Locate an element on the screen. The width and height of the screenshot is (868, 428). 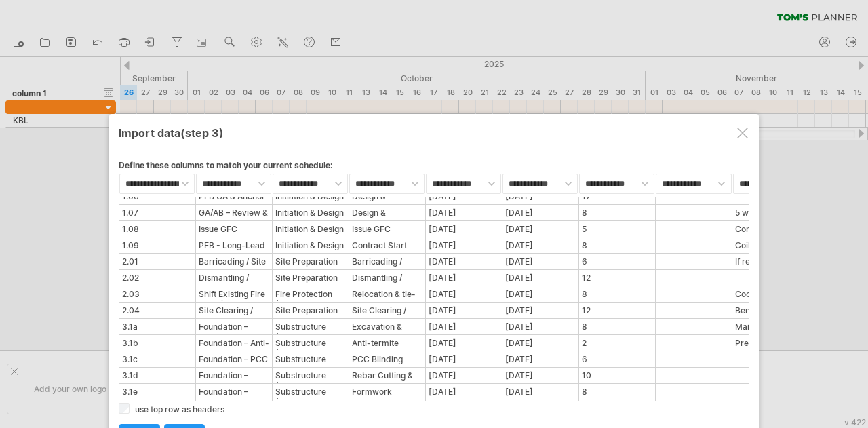
div: Import data is located at coordinates (434, 132).